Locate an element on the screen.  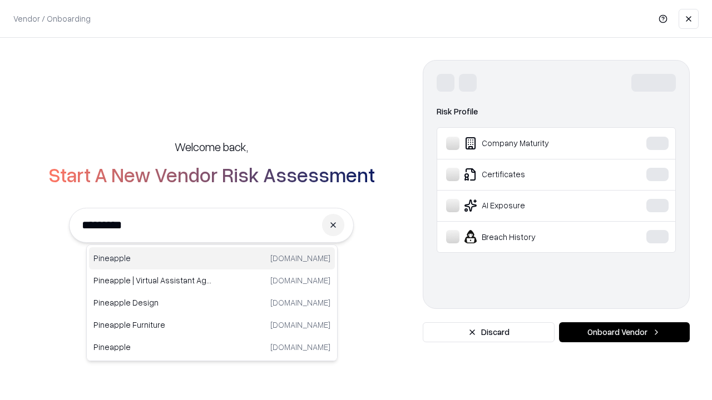
div: AI Exposure is located at coordinates (529, 206).